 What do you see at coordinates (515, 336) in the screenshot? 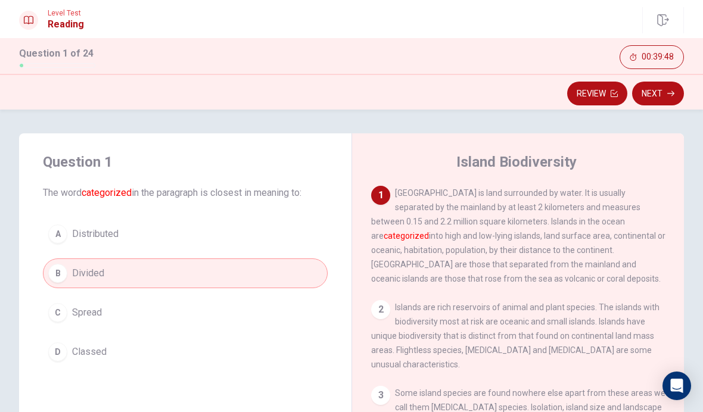
I see `span: Islands are rich reservoirs of animal and plant species. The islands with biodiversity most at ri...` at bounding box center [515, 336].